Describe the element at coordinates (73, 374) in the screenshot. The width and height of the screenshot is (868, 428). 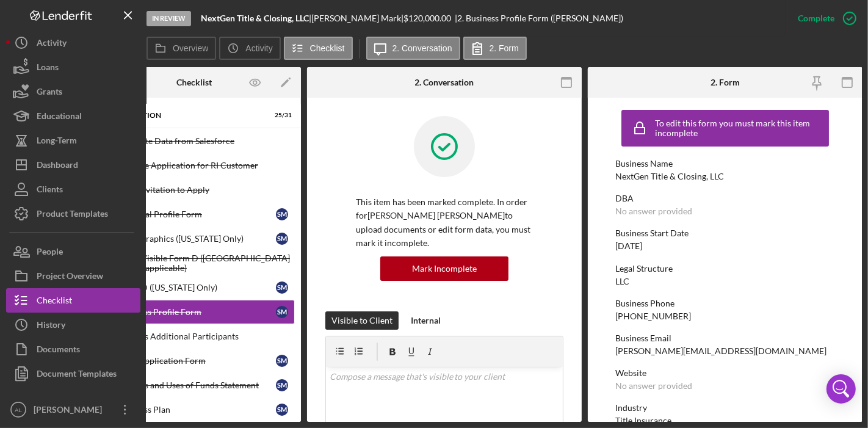
I see `a: Document Templates` at that location.